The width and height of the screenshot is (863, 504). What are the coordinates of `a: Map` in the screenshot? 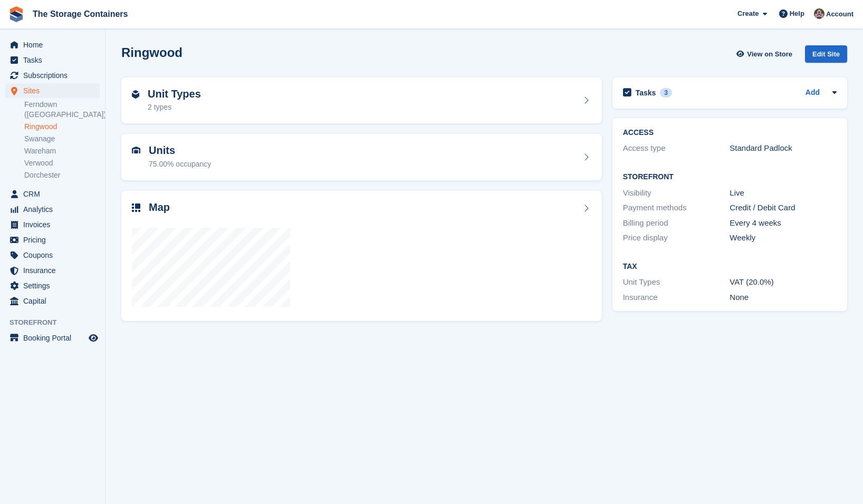 It's located at (361, 256).